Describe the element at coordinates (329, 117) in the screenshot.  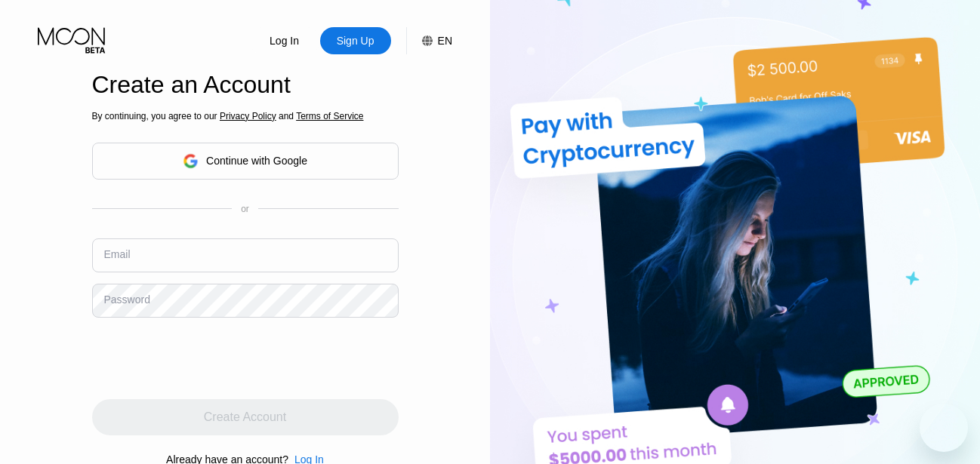
I see `span: Terms of Service` at that location.